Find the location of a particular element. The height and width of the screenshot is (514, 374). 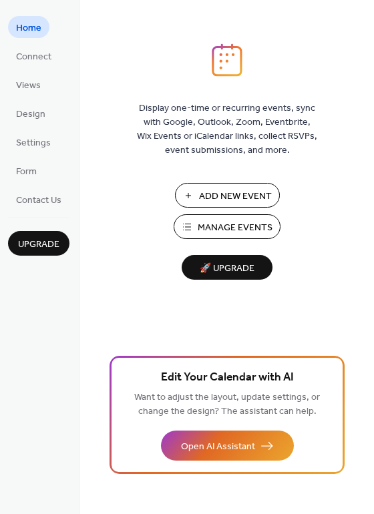

span: Settings is located at coordinates (33, 143).